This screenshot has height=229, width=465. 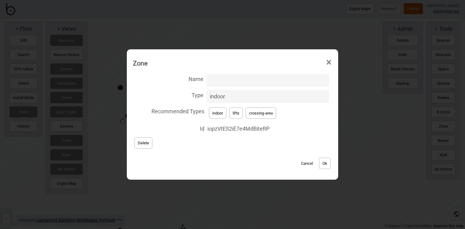 What do you see at coordinates (261, 113) in the screenshot?
I see `button: crossing-area` at bounding box center [261, 113].